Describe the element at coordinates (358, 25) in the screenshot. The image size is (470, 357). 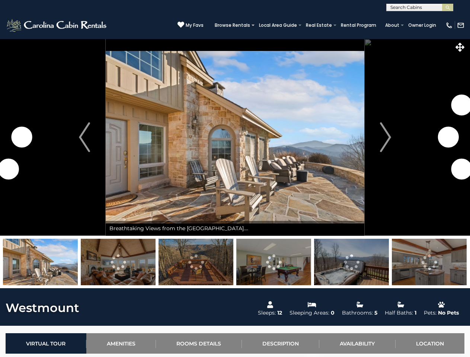
I see `a: Rental Program` at that location.